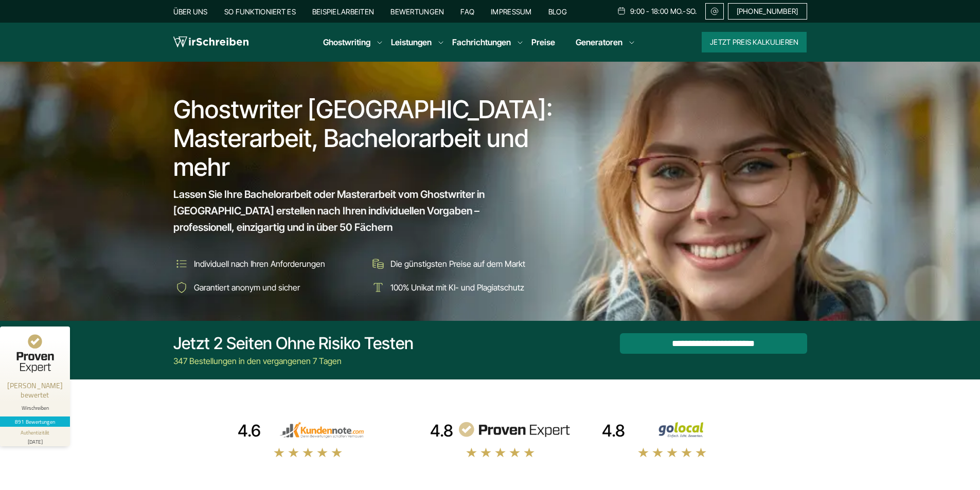 This screenshot has width=980, height=490. Describe the element at coordinates (467, 11) in the screenshot. I see `a: FAQ` at that location.